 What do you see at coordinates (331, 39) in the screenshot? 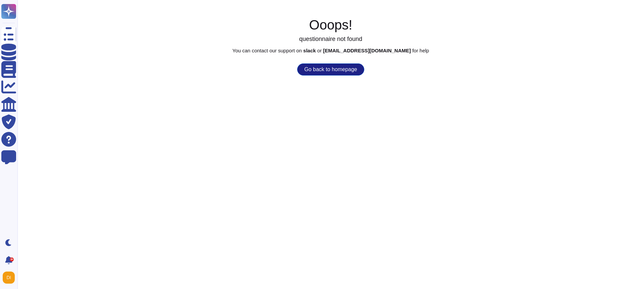
I see `h3: questionnaire not found` at bounding box center [331, 39].